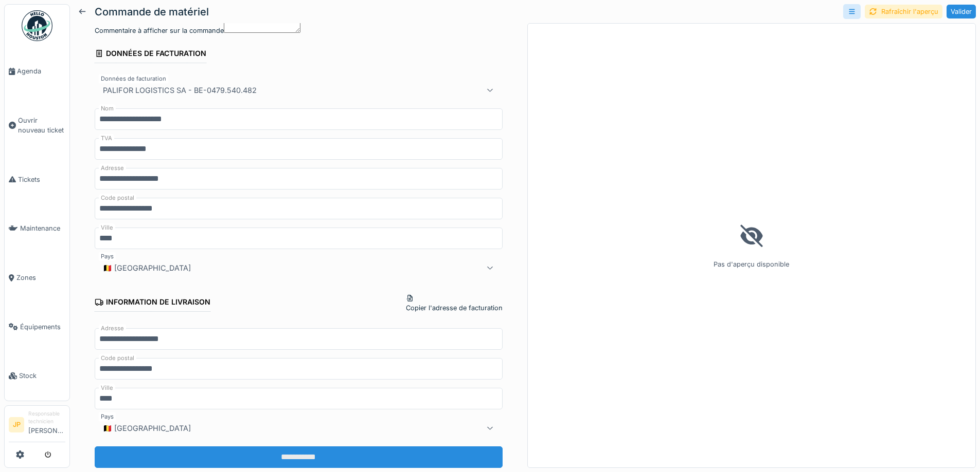  What do you see at coordinates (37, 125) in the screenshot?
I see `a: Ouvrir nouveau ticket` at bounding box center [37, 125].